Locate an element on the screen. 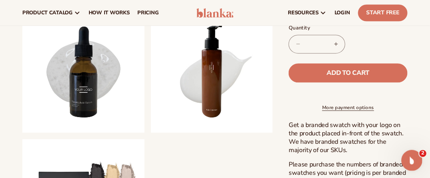 This screenshot has width=430, height=178. span: pricing is located at coordinates (148, 13).